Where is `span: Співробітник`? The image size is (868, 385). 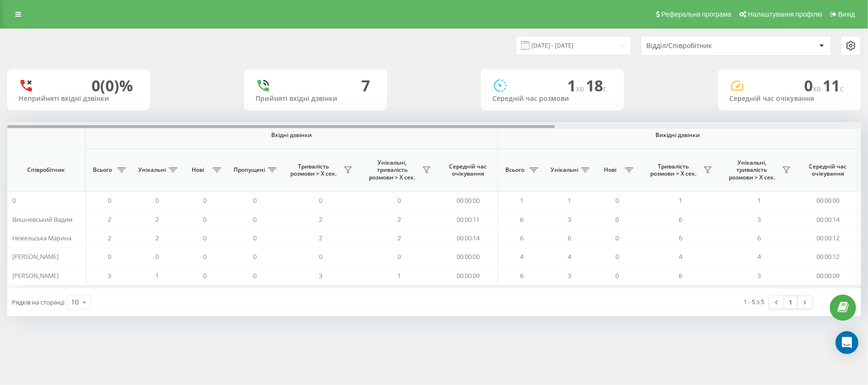
span: Співробітник is located at coordinates (46, 170).